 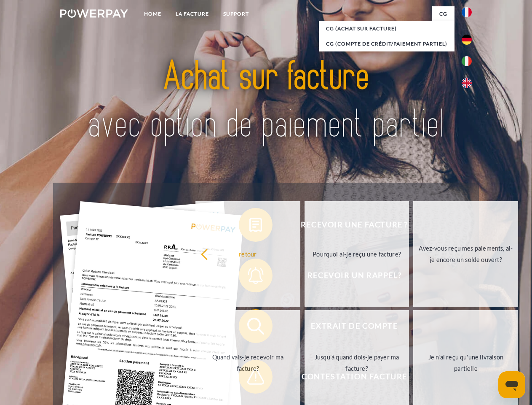 What do you see at coordinates (467, 40) in the screenshot?
I see `img: de` at bounding box center [467, 40].